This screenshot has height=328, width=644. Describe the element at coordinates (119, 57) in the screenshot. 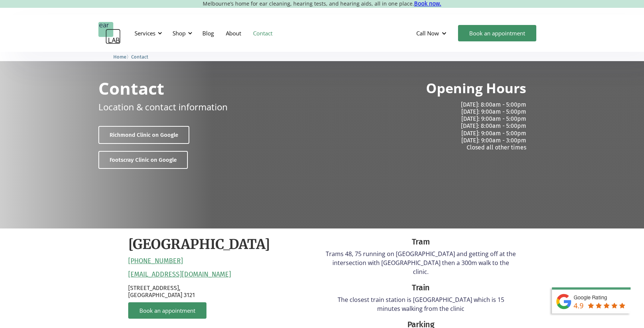

I see `span: Home` at that location.